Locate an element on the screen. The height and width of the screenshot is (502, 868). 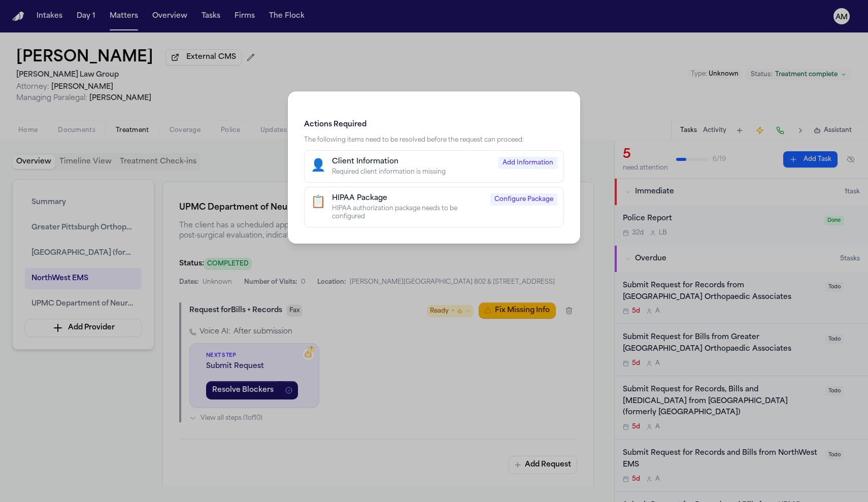
span: Configure Package is located at coordinates (524, 199).